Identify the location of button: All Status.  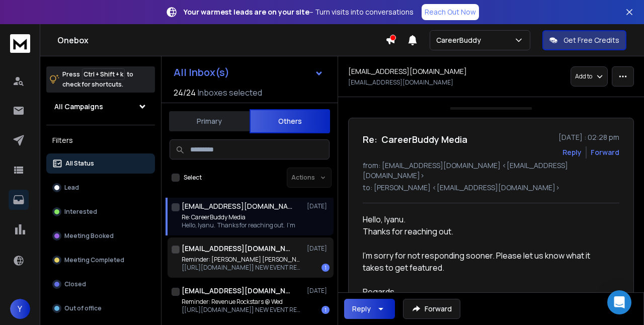
(101, 163).